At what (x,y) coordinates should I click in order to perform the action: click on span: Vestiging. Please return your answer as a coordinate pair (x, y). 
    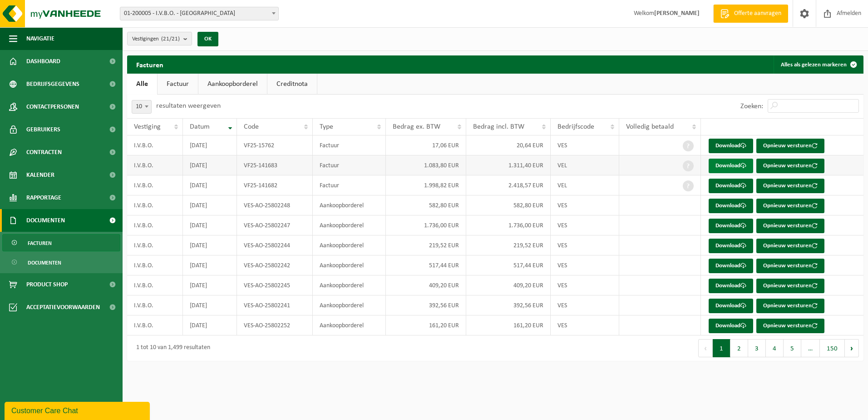
    Looking at the image, I should click on (147, 126).